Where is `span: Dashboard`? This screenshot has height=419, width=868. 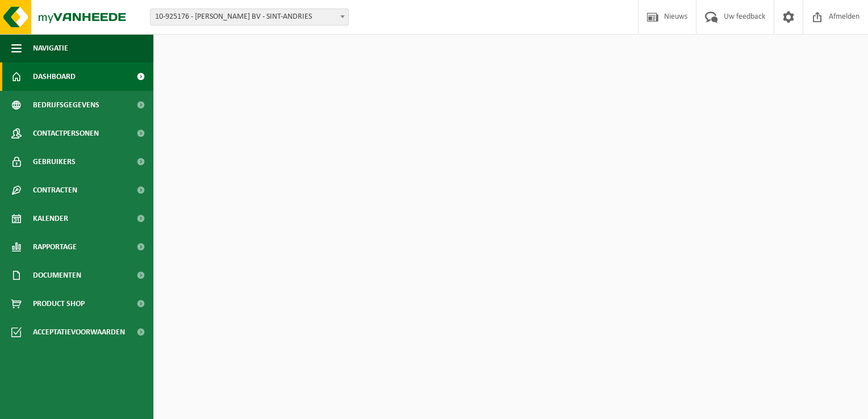
span: Dashboard is located at coordinates (54, 77).